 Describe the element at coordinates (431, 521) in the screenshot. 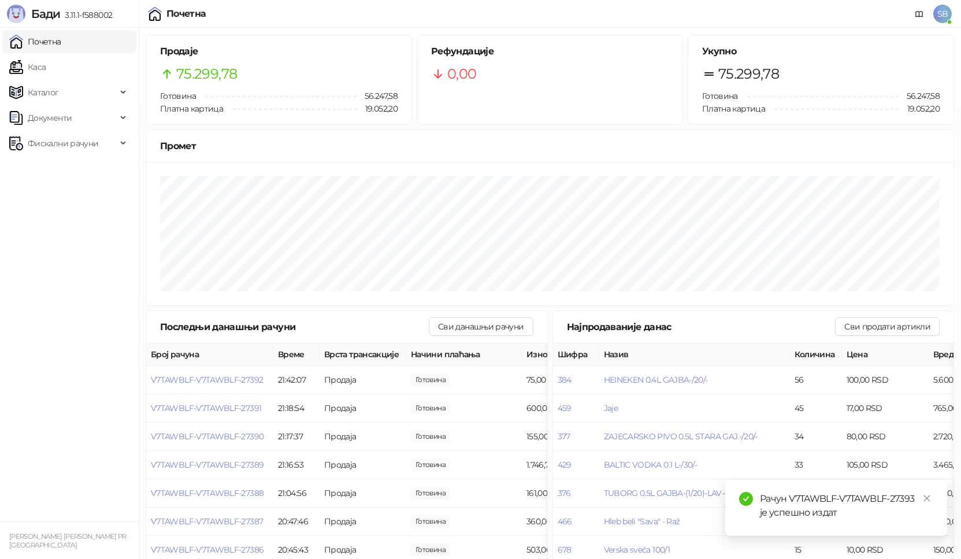

I see `span: 360,00` at that location.